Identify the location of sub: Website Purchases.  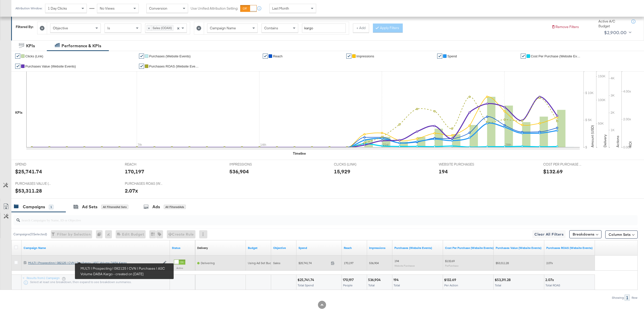
(405, 266).